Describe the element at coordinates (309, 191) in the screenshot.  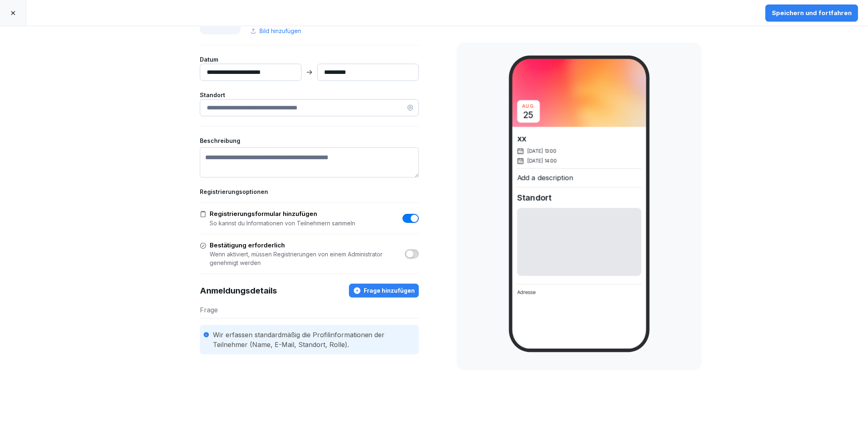
I see `p: Registrierungsoptionen` at that location.